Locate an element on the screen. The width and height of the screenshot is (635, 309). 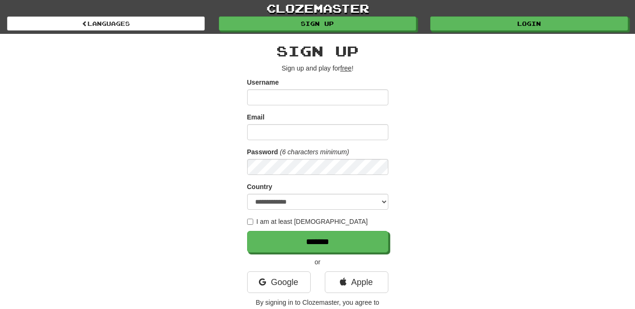
h2: Sign up is located at coordinates (318, 51).